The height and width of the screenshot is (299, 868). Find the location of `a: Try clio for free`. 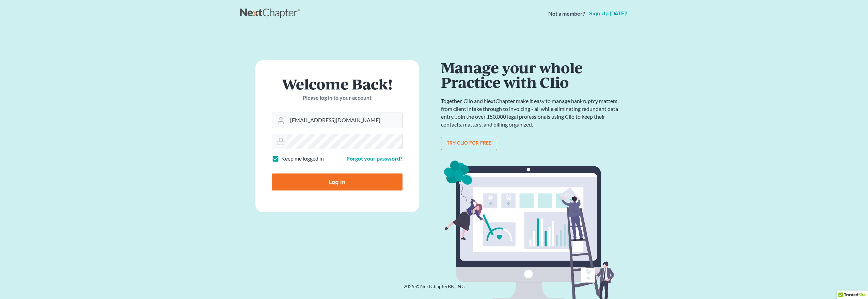

a: Try clio for free is located at coordinates (469, 143).